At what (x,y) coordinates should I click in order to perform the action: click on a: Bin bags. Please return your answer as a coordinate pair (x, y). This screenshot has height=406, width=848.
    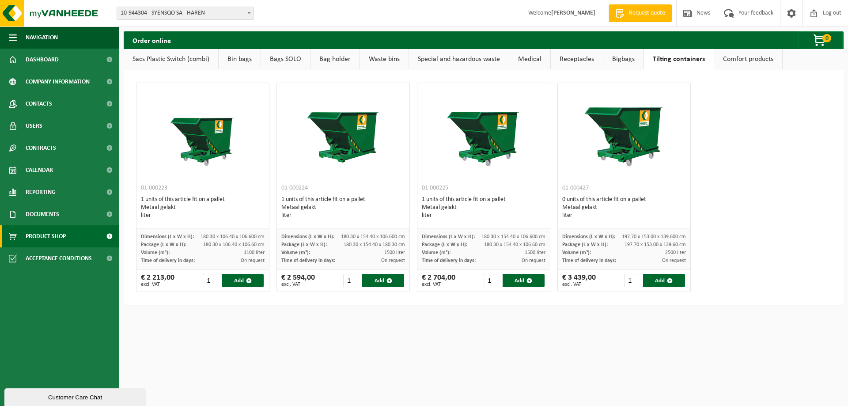
    Looking at the image, I should click on (239, 59).